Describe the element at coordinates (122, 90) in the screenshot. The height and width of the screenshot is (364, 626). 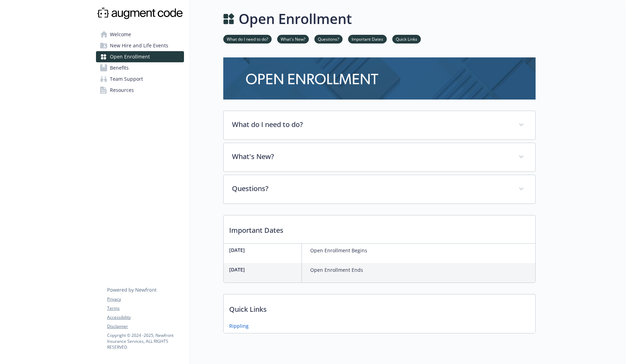
I see `span: Resources` at that location.